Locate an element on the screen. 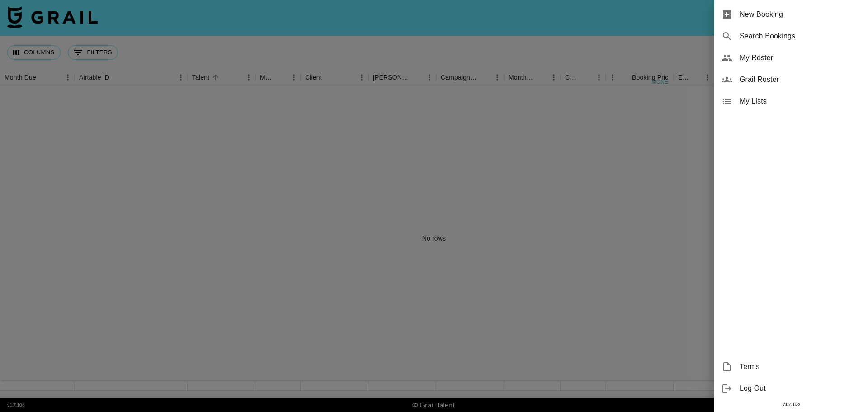 This screenshot has width=868, height=412. div: Terms is located at coordinates (791, 367).